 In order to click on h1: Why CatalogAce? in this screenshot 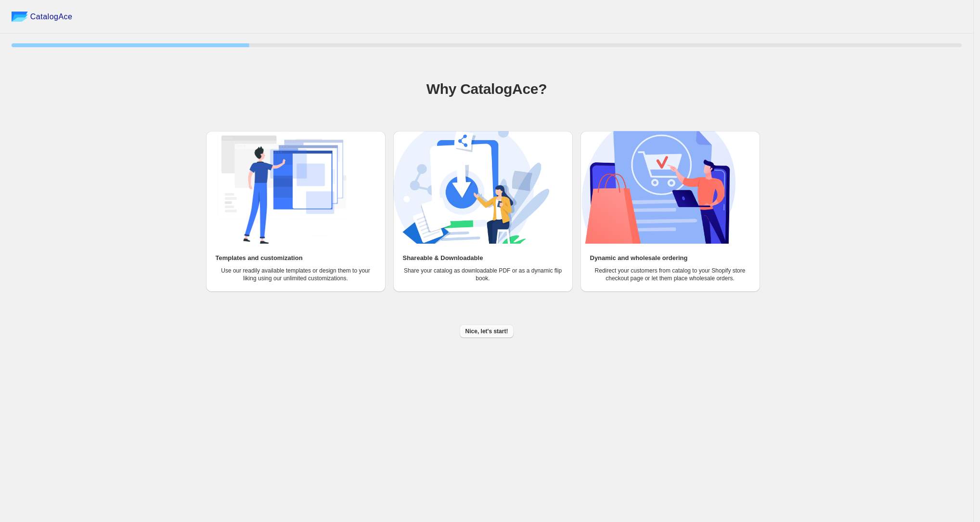, I will do `click(487, 90)`.